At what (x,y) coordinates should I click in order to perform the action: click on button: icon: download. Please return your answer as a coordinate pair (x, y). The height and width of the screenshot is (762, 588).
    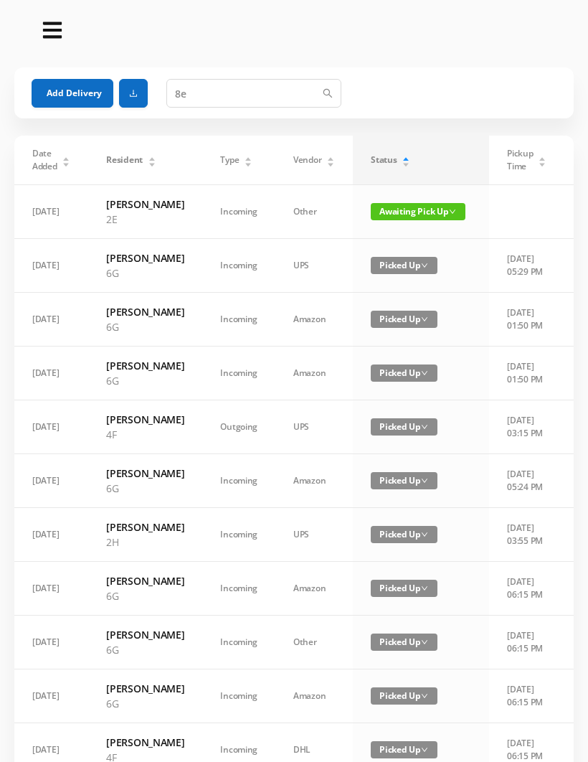
    Looking at the image, I should click on (133, 93).